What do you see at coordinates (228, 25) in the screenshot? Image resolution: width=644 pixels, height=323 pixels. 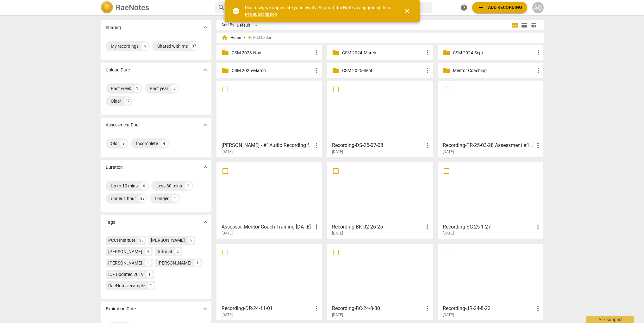 I see `div: Sort By` at bounding box center [228, 25].